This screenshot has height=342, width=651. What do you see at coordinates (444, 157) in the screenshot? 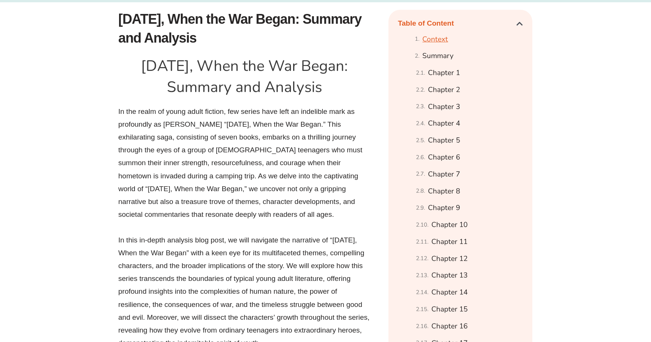
I see `a: Chapter 6` at bounding box center [444, 157].